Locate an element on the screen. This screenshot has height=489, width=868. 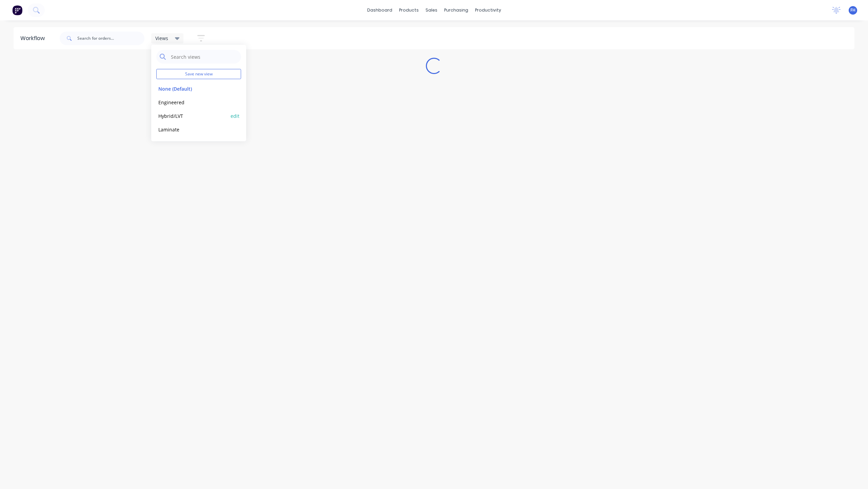
a: dashboard is located at coordinates (380, 10).